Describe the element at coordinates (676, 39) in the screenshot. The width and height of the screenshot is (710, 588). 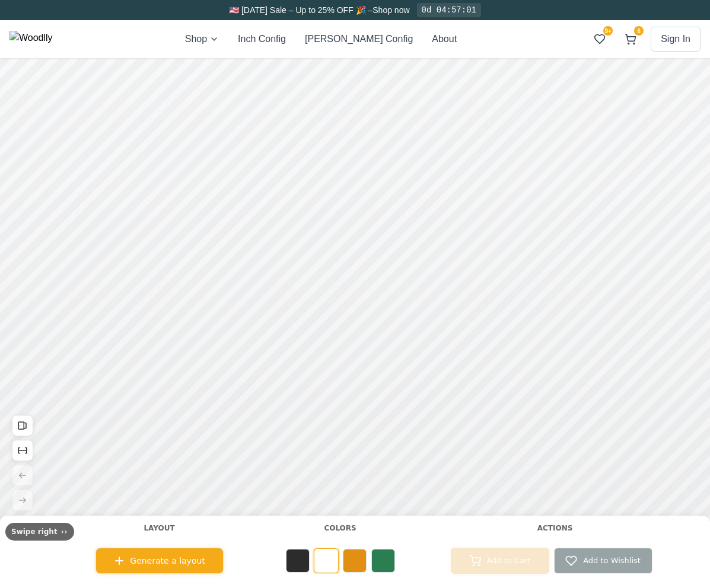
I see `button: Sign In` at that location.